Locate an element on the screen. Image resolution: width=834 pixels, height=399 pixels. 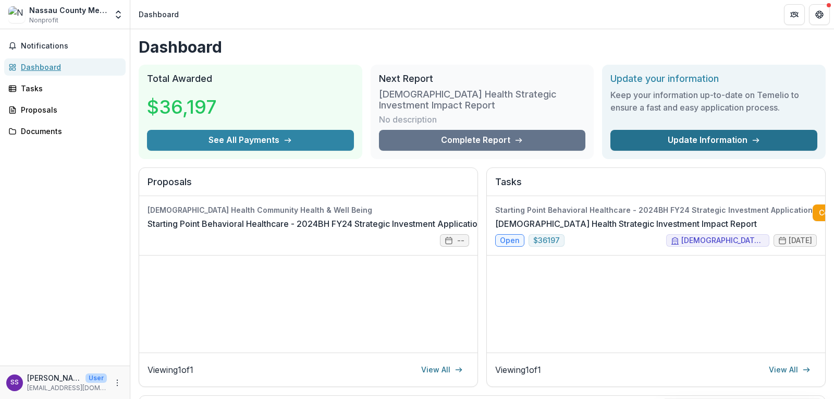
p: User is located at coordinates (96, 378).